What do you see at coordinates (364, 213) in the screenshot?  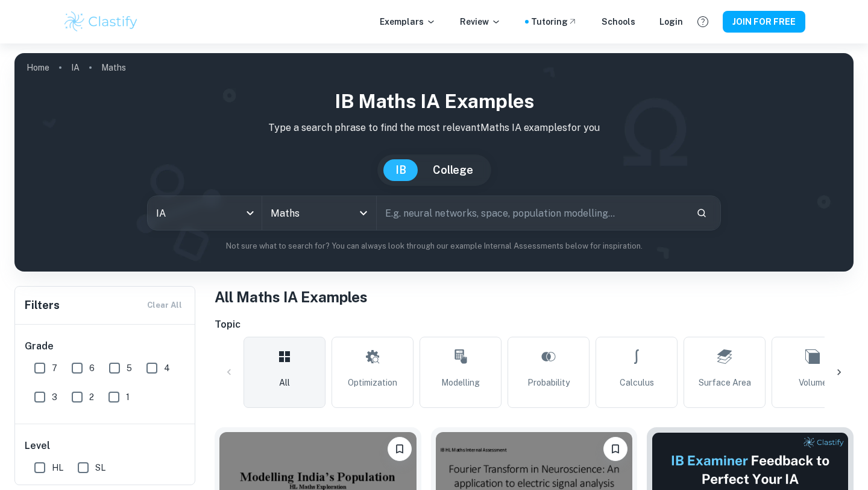 I see `button: Open` at bounding box center [364, 213].